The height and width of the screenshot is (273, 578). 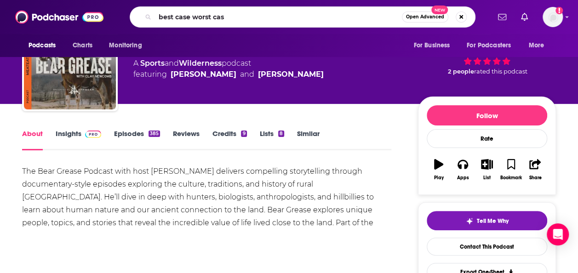 I want to click on button: Open AdvancedNew, so click(x=425, y=17).